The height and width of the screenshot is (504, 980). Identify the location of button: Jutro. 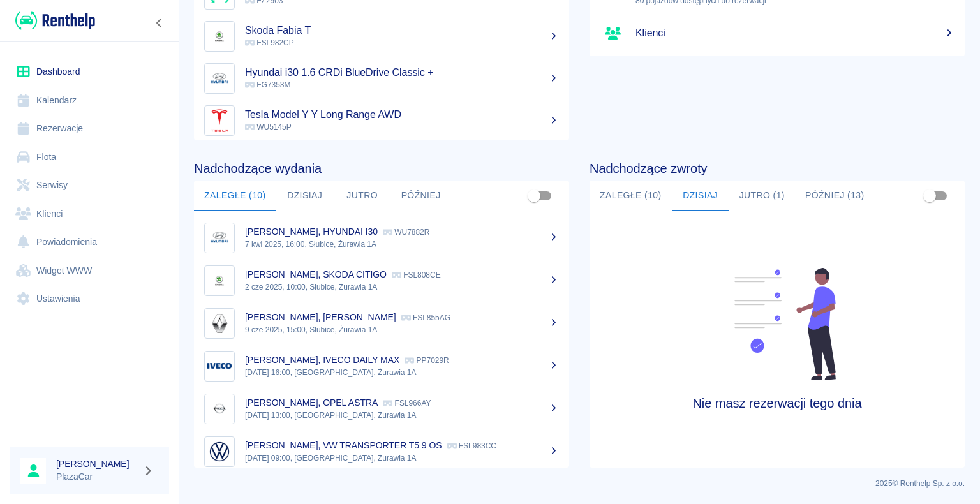
(362, 196).